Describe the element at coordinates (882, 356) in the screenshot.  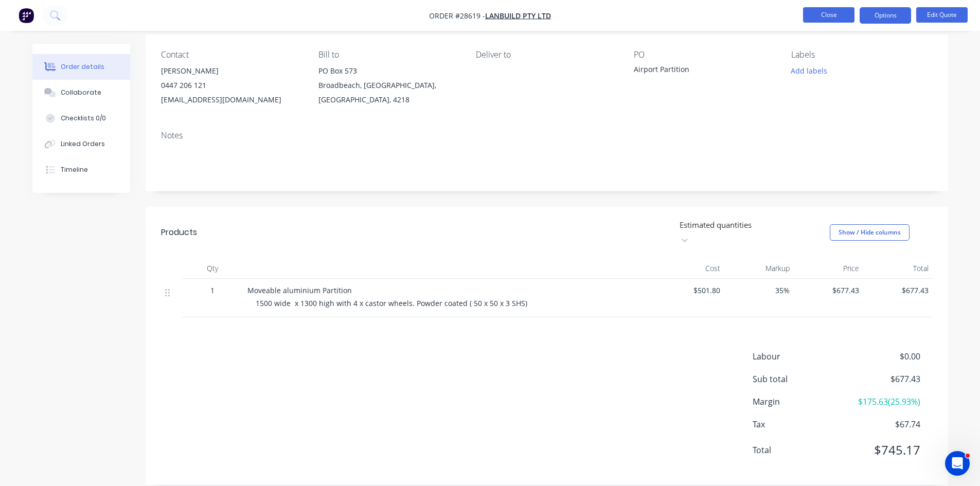
I see `span: $0.00` at that location.